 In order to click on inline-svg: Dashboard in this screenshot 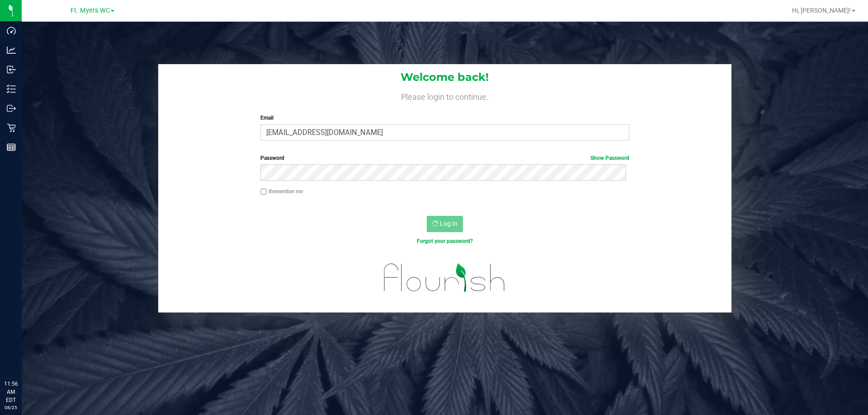, I will do `click(11, 30)`.